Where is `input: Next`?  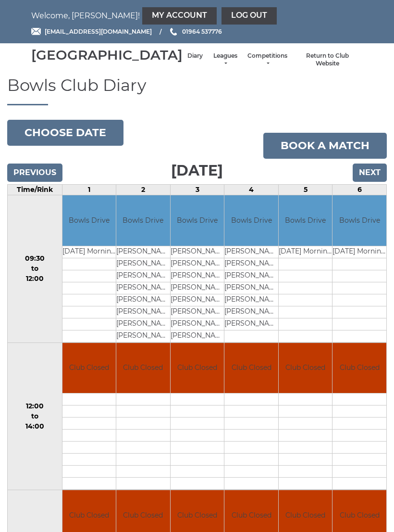 input: Next is located at coordinates (370, 173).